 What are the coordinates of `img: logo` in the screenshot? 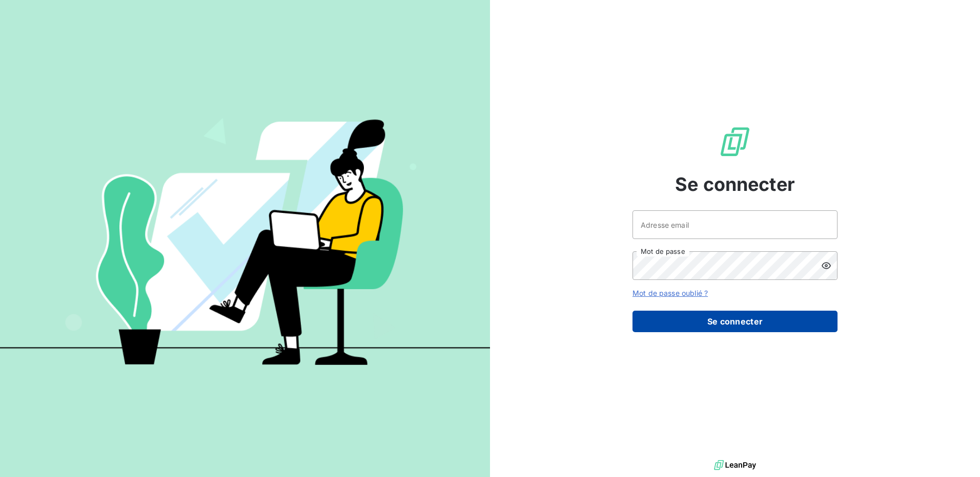 It's located at (735, 465).